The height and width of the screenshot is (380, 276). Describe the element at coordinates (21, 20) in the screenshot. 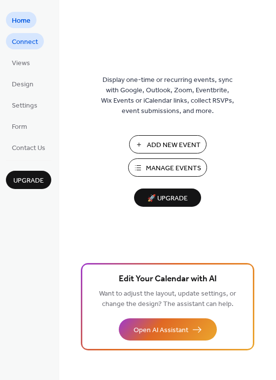

I see `a: Home` at that location.